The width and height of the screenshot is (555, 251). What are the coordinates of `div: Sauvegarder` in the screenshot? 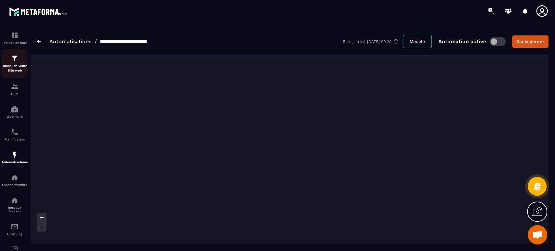 It's located at (531, 42).